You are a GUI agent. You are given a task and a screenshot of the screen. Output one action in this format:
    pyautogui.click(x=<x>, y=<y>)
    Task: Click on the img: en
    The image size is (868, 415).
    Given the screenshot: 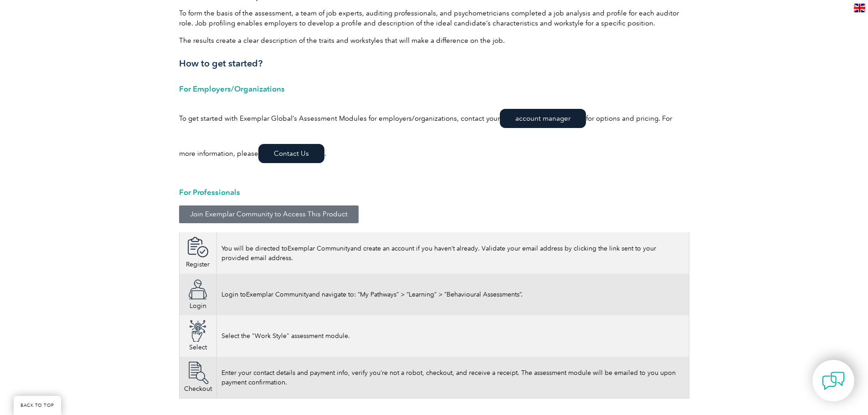 What is the action you would take?
    pyautogui.click(x=859, y=7)
    